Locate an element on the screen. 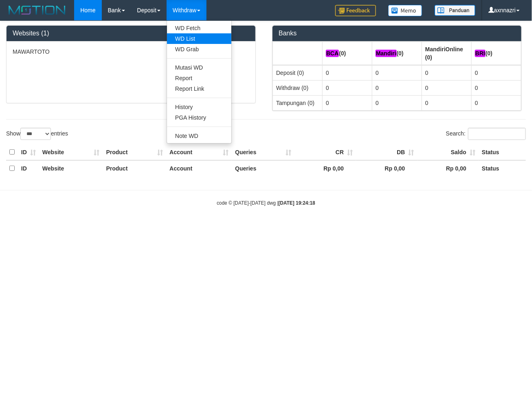  em: BRI is located at coordinates (480, 53).